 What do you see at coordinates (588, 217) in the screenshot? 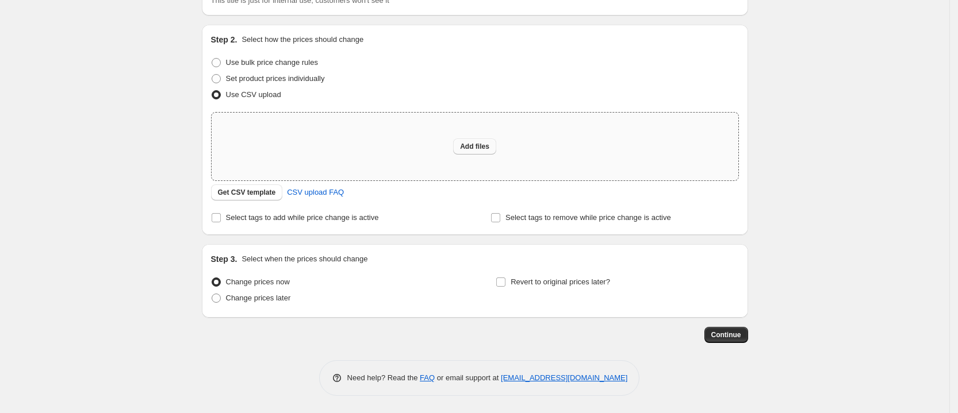
I see `span: Select tags to remove while price change is active` at bounding box center [588, 217].